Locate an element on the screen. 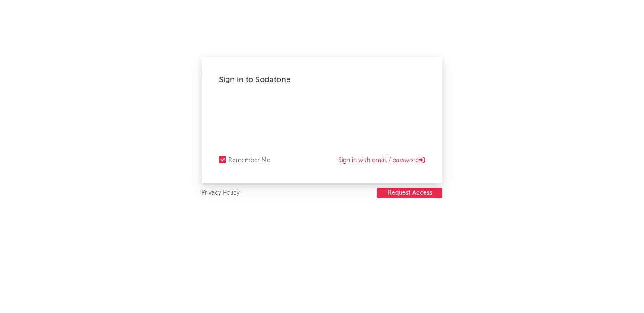 The height and width of the screenshot is (313, 644). a: Request Access is located at coordinates (410, 193).